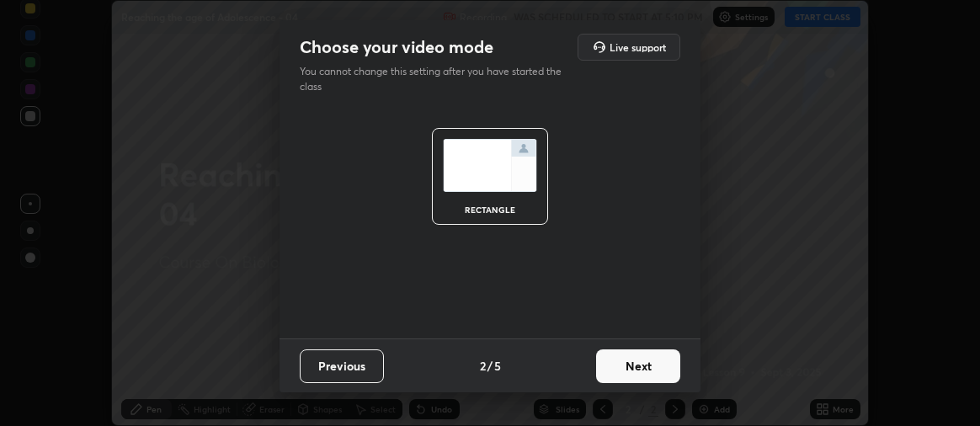 The width and height of the screenshot is (980, 426). Describe the element at coordinates (397, 47) in the screenshot. I see `h2: Choose your video mode` at that location.